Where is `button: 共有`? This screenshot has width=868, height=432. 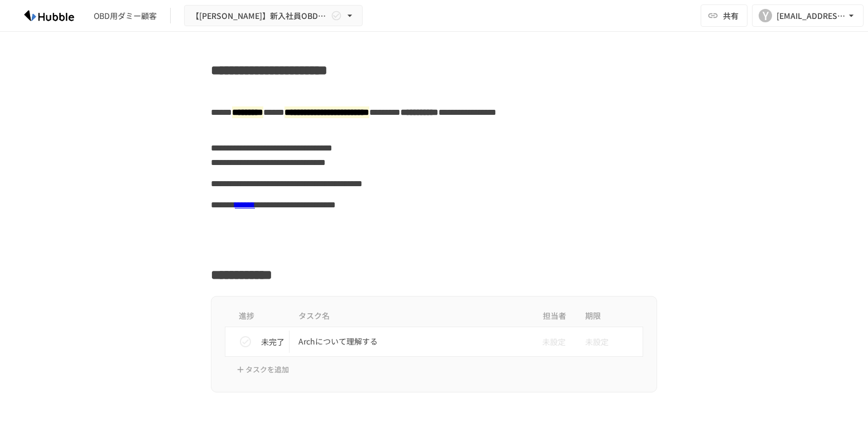
button: 共有 is located at coordinates (724, 16).